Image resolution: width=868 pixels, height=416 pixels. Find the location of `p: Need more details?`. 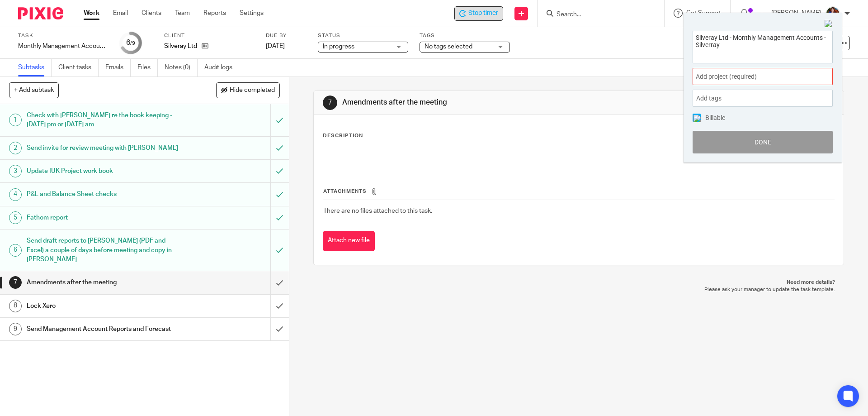

p: Need more details? is located at coordinates (579, 283).